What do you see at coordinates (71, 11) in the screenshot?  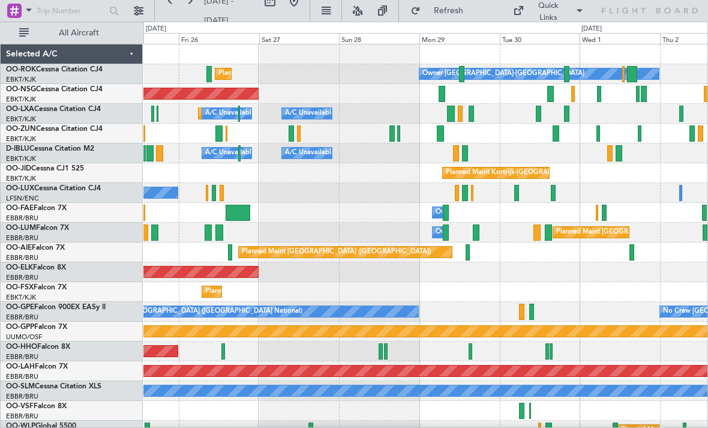 I see `input: Trip Number` at bounding box center [71, 11].